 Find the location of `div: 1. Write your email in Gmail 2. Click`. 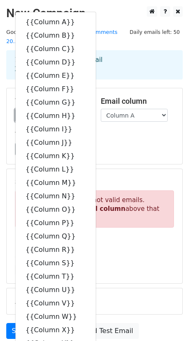

div: 1. Write your email in Gmail 2. Click is located at coordinates (95, 65).